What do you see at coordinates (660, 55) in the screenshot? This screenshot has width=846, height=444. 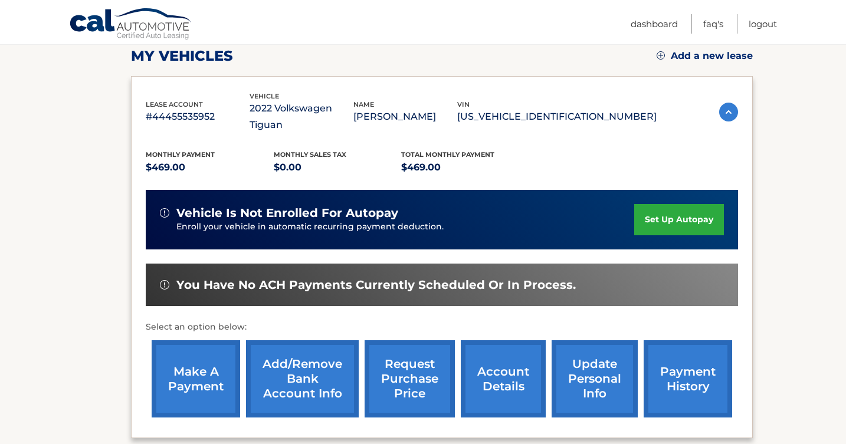 I see `img: add.svg` at bounding box center [660, 55].